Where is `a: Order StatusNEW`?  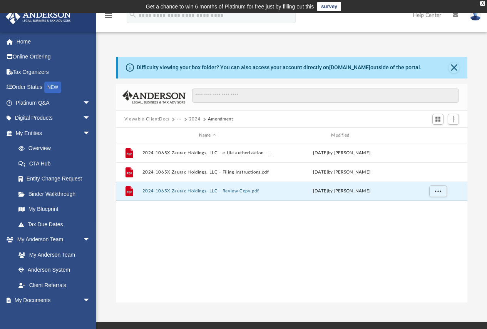
a: Order StatusNEW is located at coordinates (53, 87).